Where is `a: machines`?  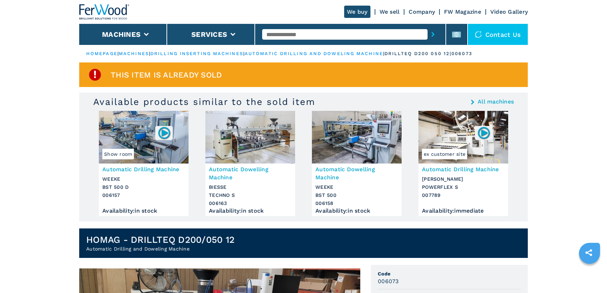
a: machines is located at coordinates (134, 53).